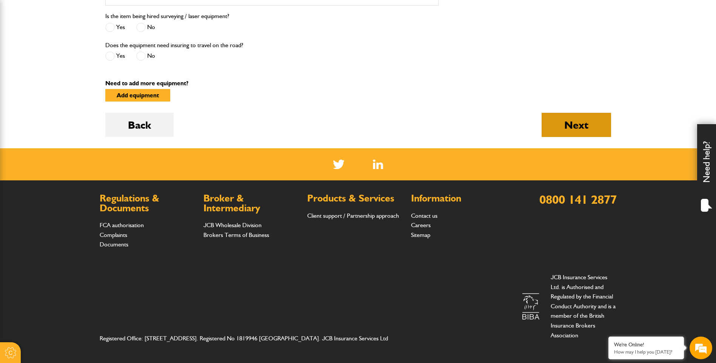  What do you see at coordinates (139, 125) in the screenshot?
I see `button: Back` at bounding box center [139, 125].